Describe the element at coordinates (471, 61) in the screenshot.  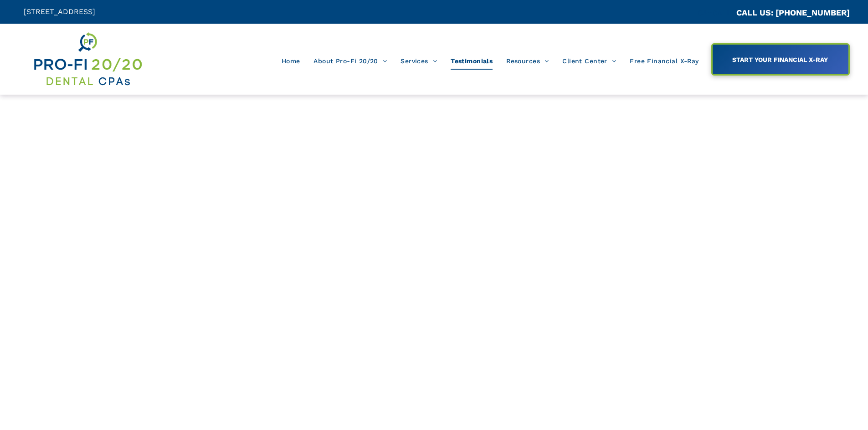
I see `a: Testimonials` at that location.